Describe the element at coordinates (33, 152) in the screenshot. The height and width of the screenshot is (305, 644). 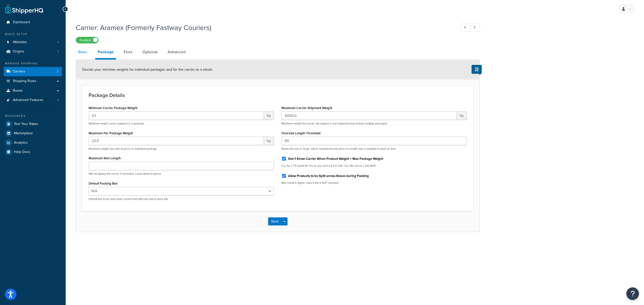
I see `li: Help Docs` at that location.